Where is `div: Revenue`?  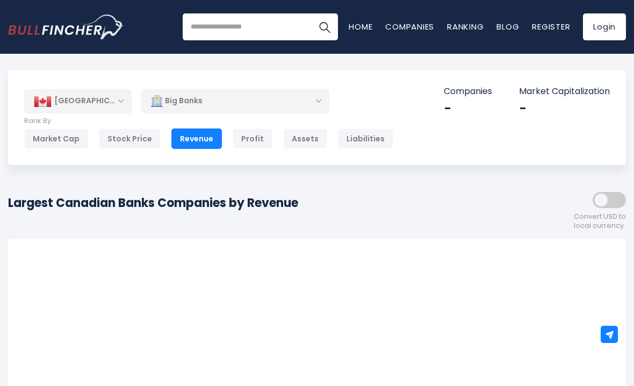
div: Revenue is located at coordinates (197, 139).